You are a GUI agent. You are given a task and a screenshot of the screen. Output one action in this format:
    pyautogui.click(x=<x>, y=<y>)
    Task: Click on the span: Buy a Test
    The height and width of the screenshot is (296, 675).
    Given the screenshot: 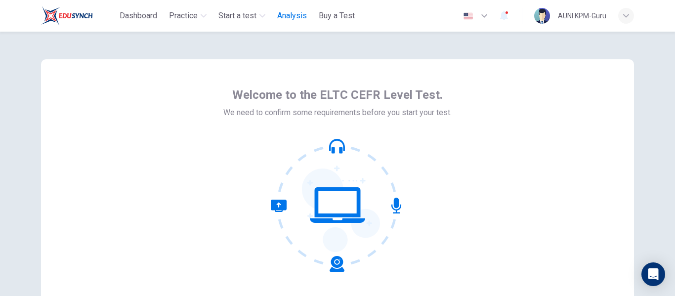 What is the action you would take?
    pyautogui.click(x=337, y=16)
    